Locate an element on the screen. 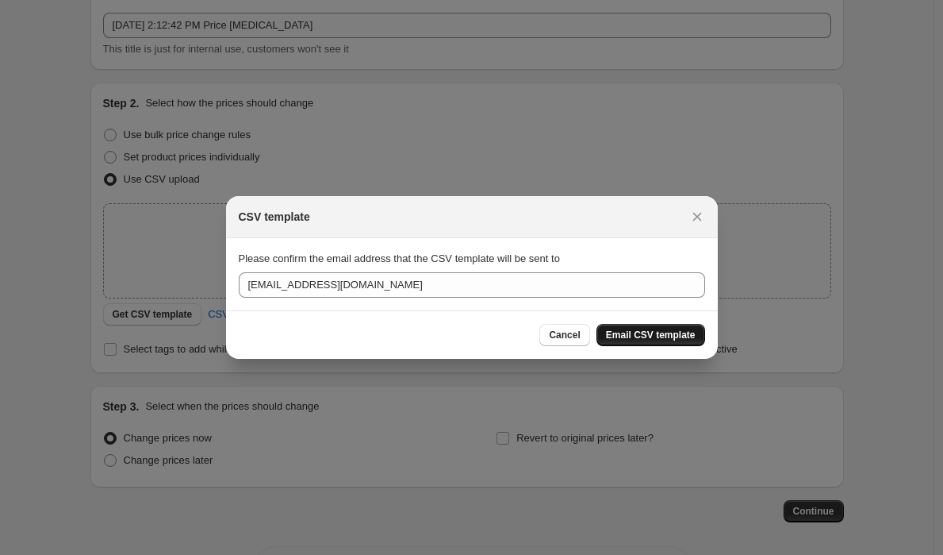  span: Cancel is located at coordinates (564, 335).